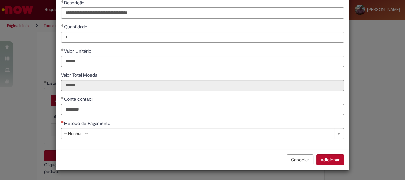  I want to click on input: Valor Unitário, so click(203, 61).